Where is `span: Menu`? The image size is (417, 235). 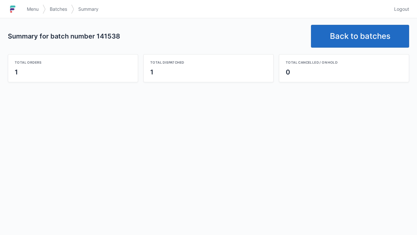 span: Menu is located at coordinates (33, 9).